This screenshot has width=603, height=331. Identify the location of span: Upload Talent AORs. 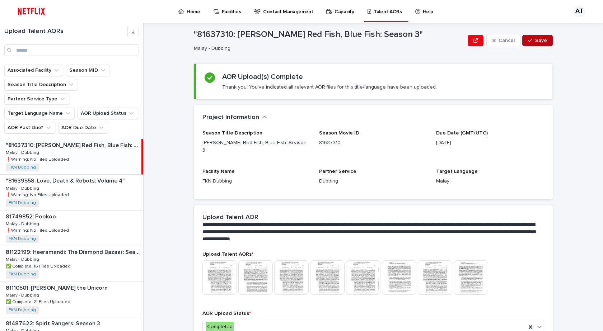
(228, 254).